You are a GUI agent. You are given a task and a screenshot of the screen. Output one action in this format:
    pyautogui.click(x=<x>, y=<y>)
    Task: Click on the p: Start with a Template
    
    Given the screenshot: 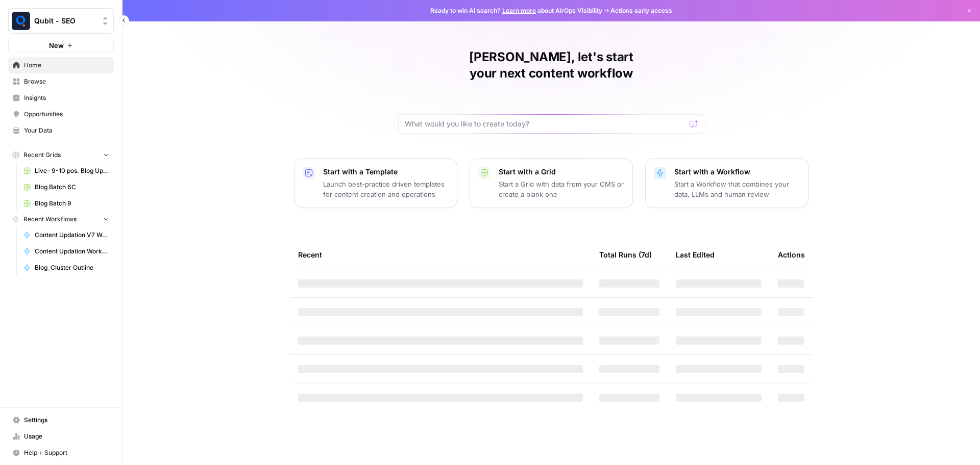 What is the action you would take?
    pyautogui.click(x=386, y=172)
    